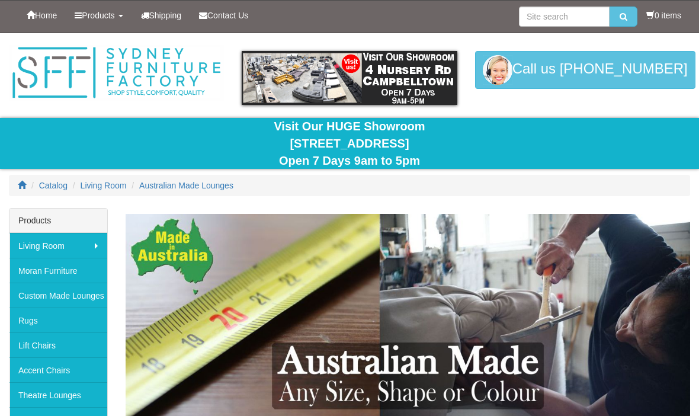  Describe the element at coordinates (161, 15) in the screenshot. I see `a: Shipping` at that location.